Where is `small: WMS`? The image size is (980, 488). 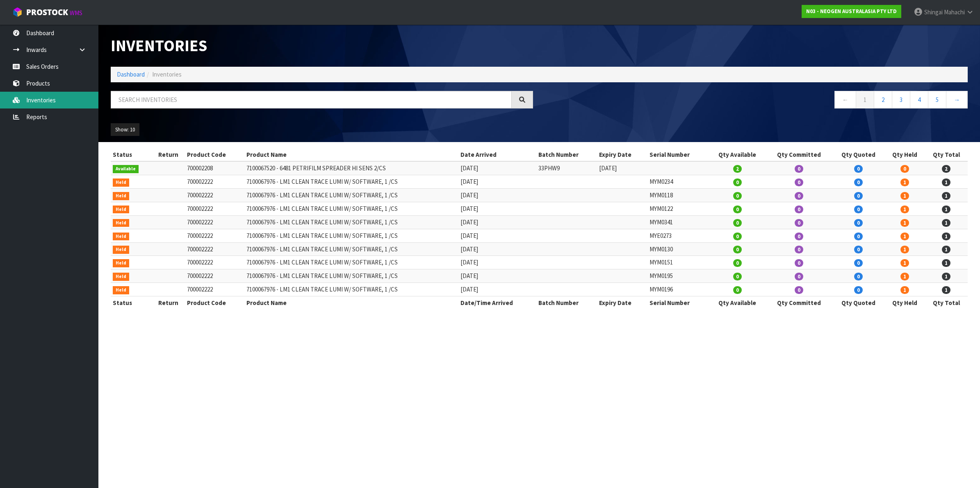 small: WMS is located at coordinates (76, 12).